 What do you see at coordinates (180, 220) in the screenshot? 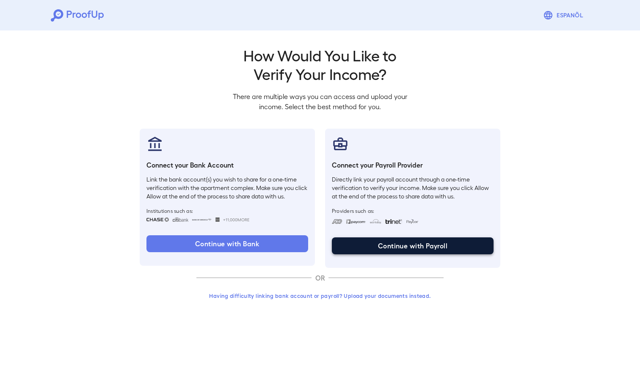
I see `img: citibank.svg` at bounding box center [180, 220].